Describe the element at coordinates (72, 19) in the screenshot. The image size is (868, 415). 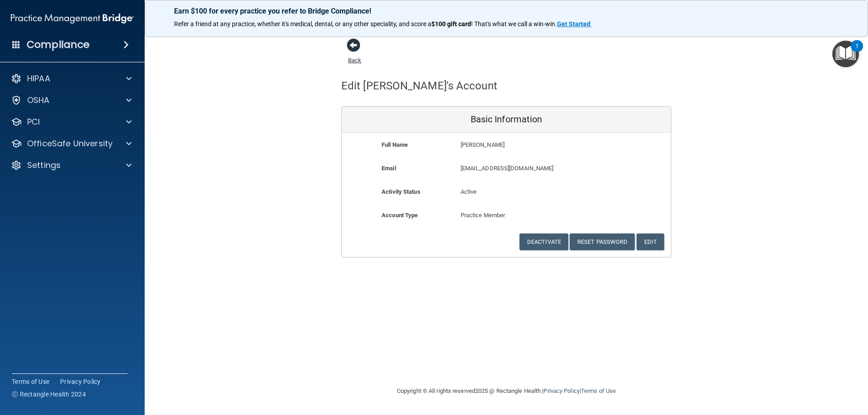
I see `img: PMB logo` at that location.